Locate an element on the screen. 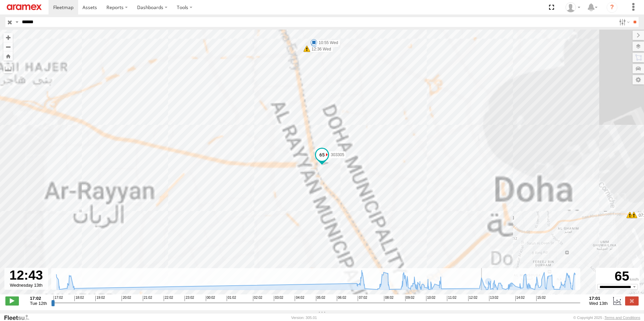 Image resolution: width=644 pixels, height=321 pixels. span: 04:02 is located at coordinates (299, 299).